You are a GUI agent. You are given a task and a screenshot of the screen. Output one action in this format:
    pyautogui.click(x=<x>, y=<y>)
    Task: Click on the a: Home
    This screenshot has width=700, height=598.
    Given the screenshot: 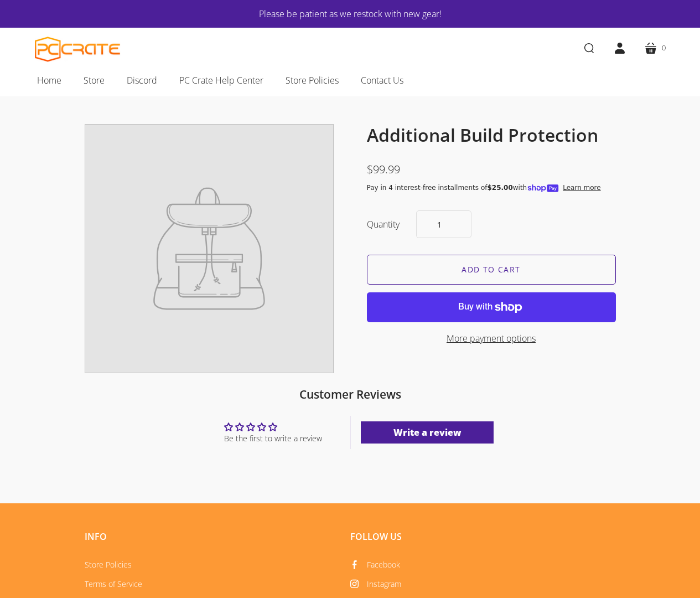 What is the action you would take?
    pyautogui.click(x=50, y=80)
    